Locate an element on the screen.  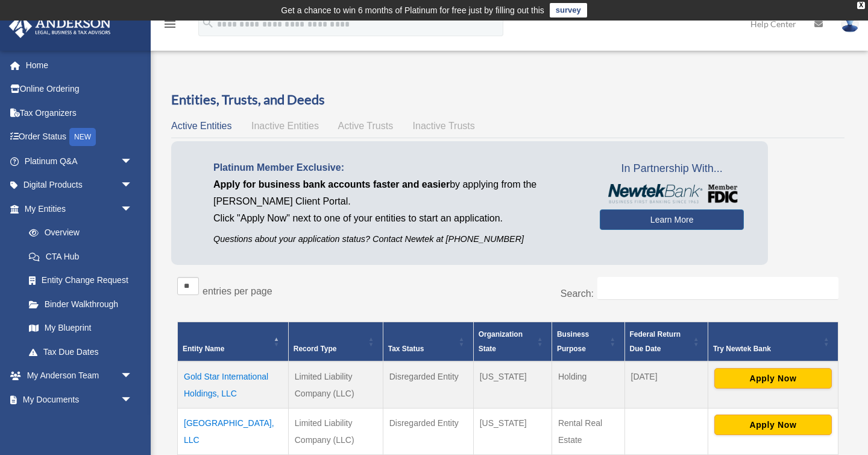
a: Online Learningarrow_drop_down is located at coordinates (80, 423).